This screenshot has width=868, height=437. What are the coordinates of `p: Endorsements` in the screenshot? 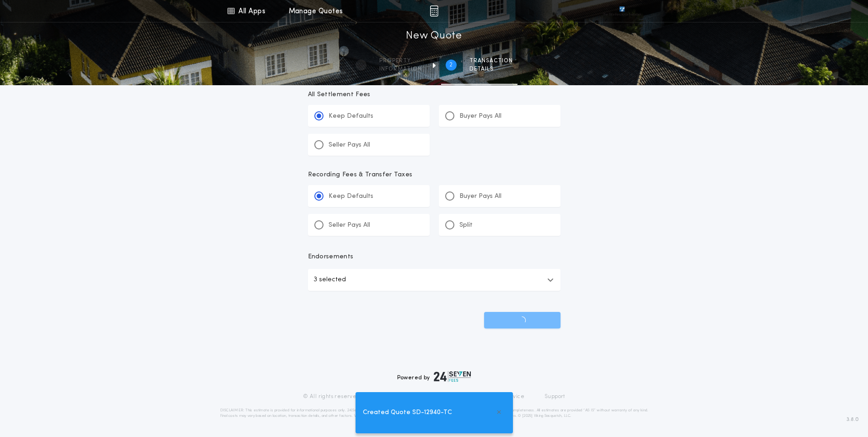 It's located at (434, 257).